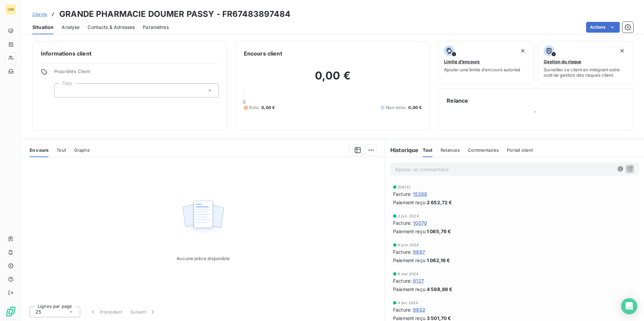 The image size is (644, 321). I want to click on button: Gestion du risqueSurveiller ce client en intégrant votre outil de gestion des risques client., so click(585, 62).